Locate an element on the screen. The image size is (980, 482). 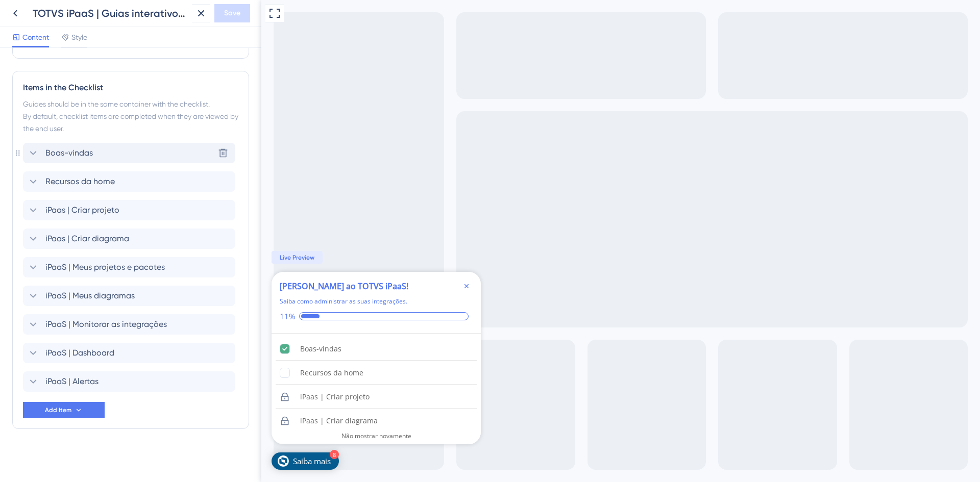
div: iPaas | Criar projeto is locked. Complete os guias na ordem is located at coordinates (115, 397).